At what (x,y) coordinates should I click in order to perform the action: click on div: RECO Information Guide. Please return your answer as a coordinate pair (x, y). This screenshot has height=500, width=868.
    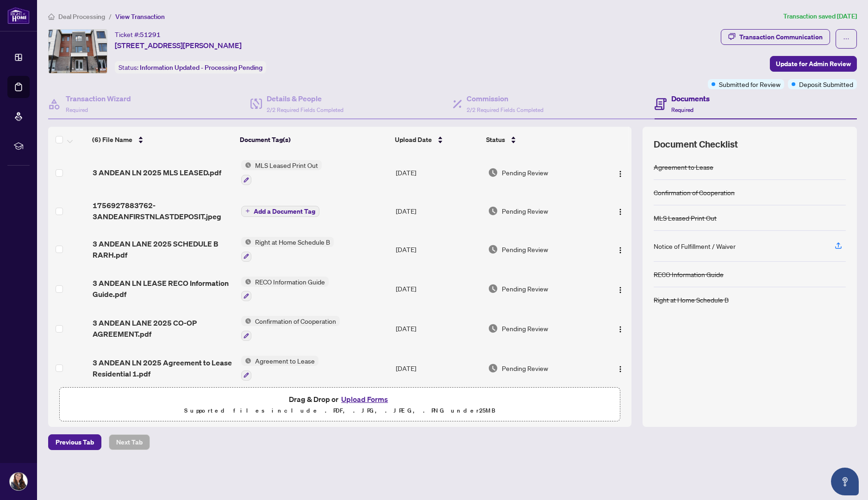
    Looking at the image, I should click on (688, 275).